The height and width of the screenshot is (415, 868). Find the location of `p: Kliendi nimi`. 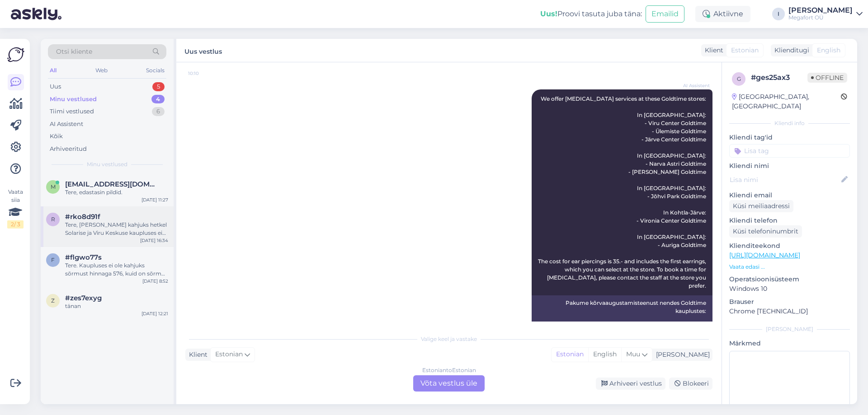

p: Kliendi nimi is located at coordinates (789, 165).